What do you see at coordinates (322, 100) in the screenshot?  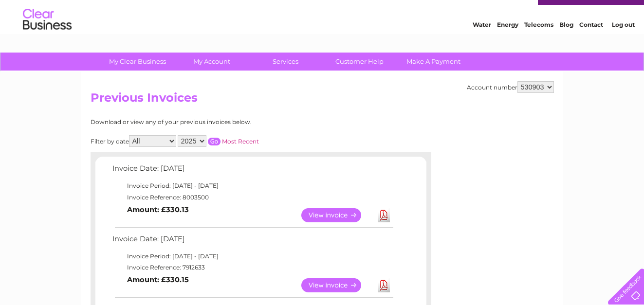 I see `h2: Previous Invoices` at bounding box center [322, 100].